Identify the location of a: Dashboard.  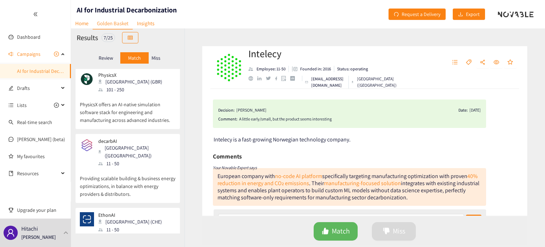
(29, 37).